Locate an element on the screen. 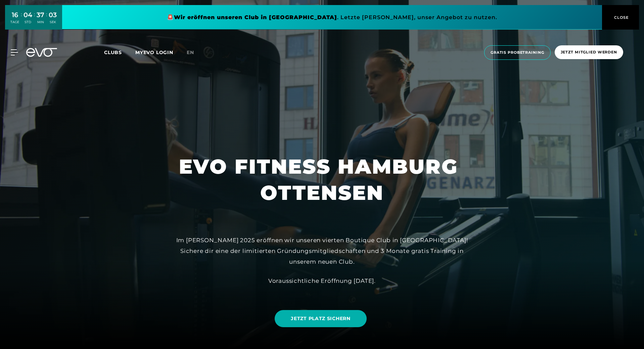  button: CLOSE is located at coordinates (621, 17).